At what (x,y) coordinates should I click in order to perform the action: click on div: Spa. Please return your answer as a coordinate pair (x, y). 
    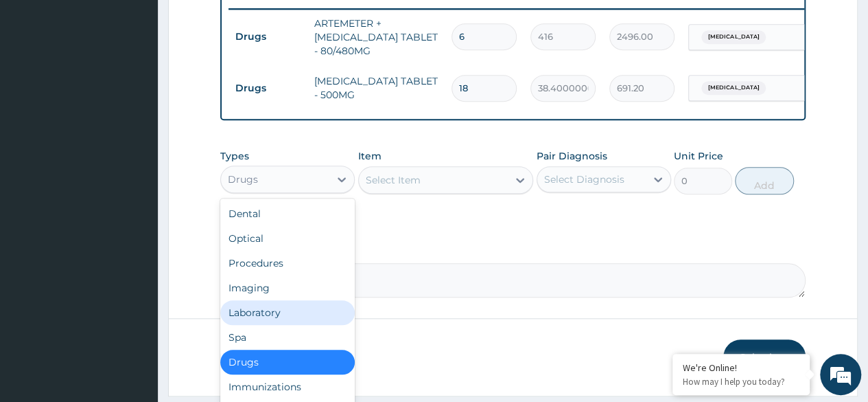
    Looking at the image, I should click on (288, 338).